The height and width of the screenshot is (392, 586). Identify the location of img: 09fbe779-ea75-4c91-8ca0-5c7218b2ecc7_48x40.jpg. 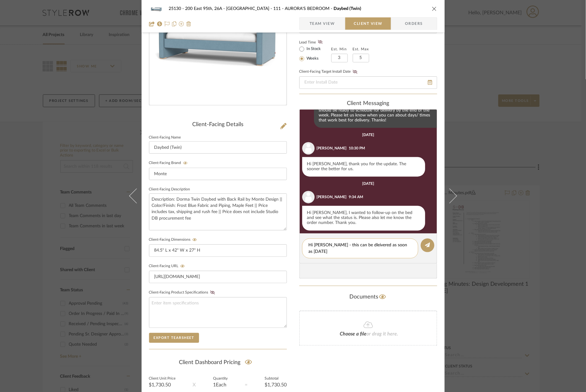
(156, 9).